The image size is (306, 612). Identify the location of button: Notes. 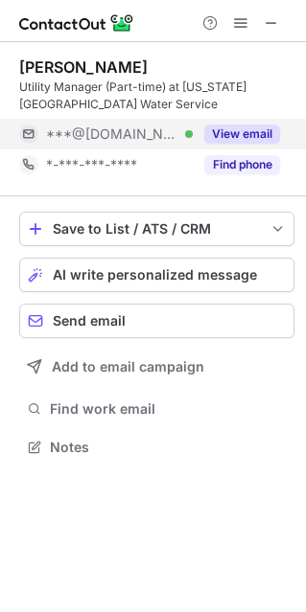
(156, 447).